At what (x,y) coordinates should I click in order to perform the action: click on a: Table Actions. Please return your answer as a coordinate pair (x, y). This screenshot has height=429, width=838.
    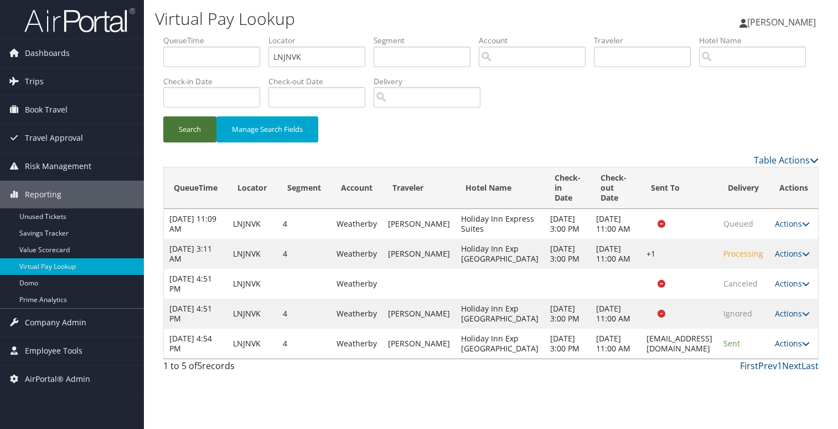
    Looking at the image, I should click on (786, 160).